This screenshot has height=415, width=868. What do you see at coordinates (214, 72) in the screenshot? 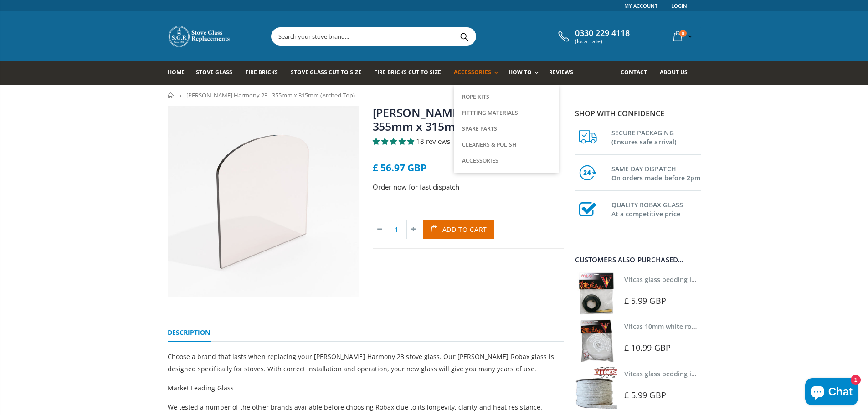
I see `span: Stove Glass` at bounding box center [214, 72].